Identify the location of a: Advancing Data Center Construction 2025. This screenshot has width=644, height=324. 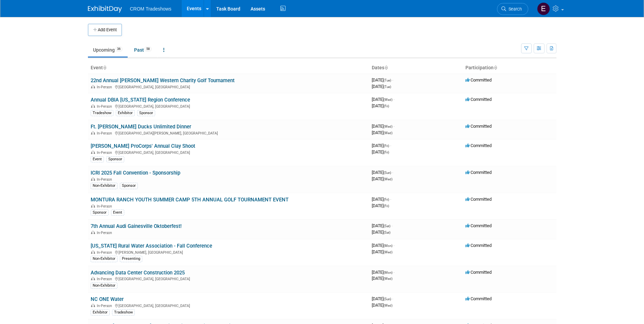
(137, 273).